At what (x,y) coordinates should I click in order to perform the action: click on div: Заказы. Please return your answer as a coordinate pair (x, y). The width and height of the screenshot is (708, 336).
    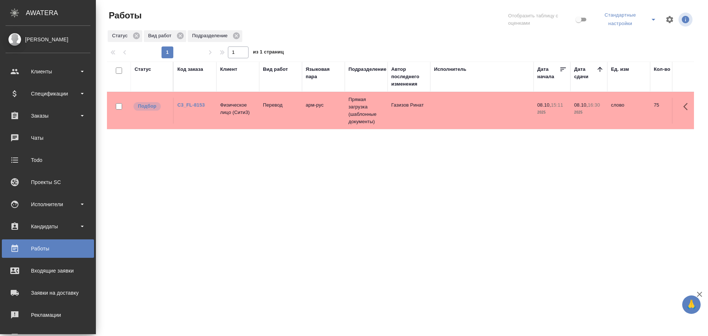
    Looking at the image, I should click on (48, 116).